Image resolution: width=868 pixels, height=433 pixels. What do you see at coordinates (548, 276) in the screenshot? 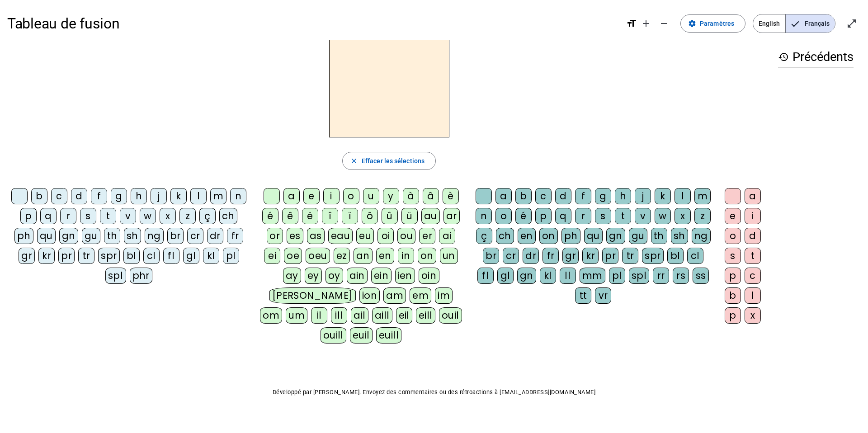
I see `div: kl` at bounding box center [548, 276].